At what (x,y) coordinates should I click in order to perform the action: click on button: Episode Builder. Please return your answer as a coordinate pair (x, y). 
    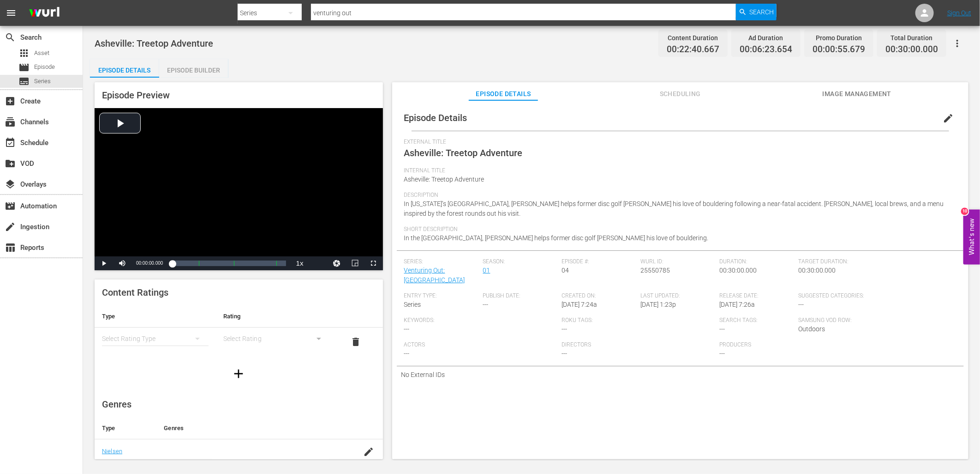
    Looking at the image, I should click on (194, 68).